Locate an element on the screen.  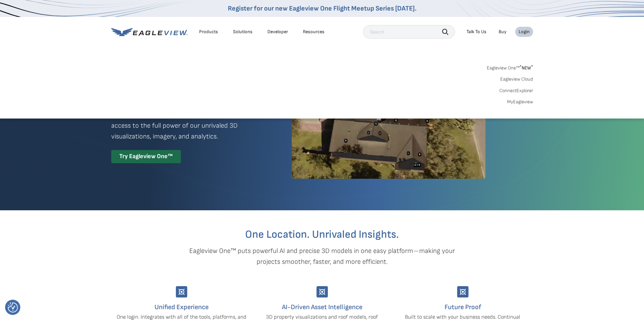
div: Solutions is located at coordinates (243, 32).